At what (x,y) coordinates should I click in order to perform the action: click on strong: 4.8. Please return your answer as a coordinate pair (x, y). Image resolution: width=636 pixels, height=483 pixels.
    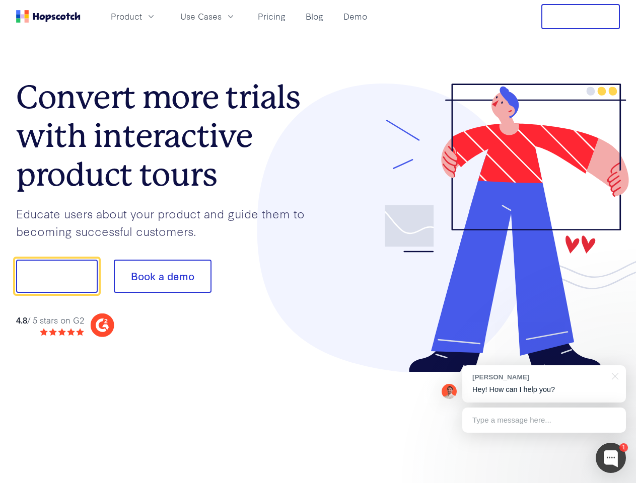
    Looking at the image, I should click on (22, 320).